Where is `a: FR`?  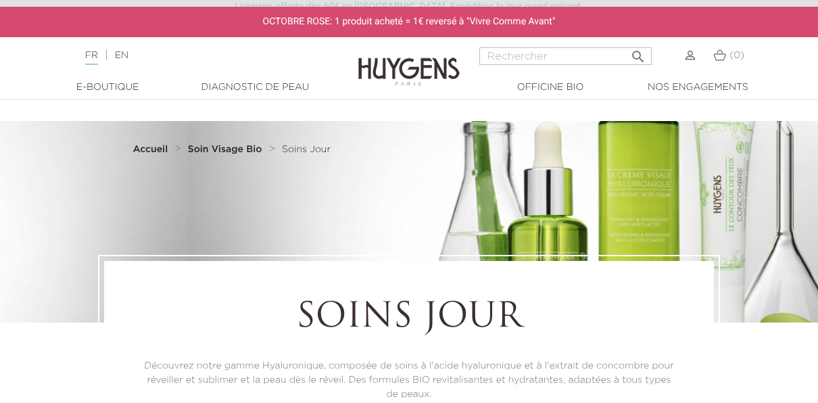
a: FR is located at coordinates (91, 57).